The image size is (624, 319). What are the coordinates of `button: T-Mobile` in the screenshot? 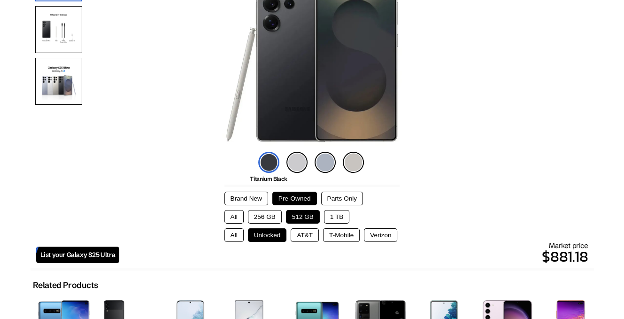 It's located at (341, 235).